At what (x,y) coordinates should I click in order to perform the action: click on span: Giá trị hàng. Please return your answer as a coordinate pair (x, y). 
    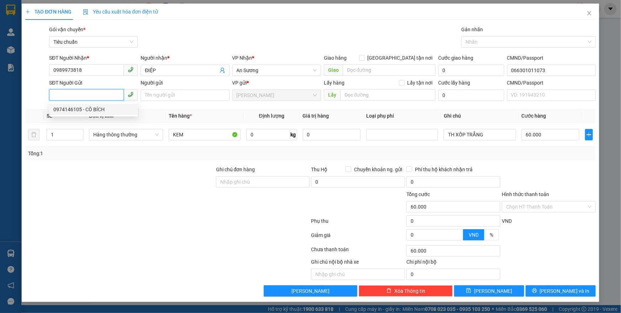
    Looking at the image, I should click on (316, 116).